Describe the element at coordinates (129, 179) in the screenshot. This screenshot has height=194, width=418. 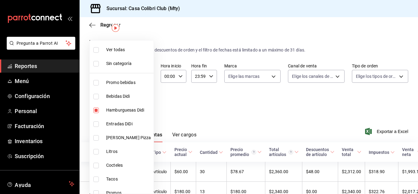
I see `span: Tacos` at that location.